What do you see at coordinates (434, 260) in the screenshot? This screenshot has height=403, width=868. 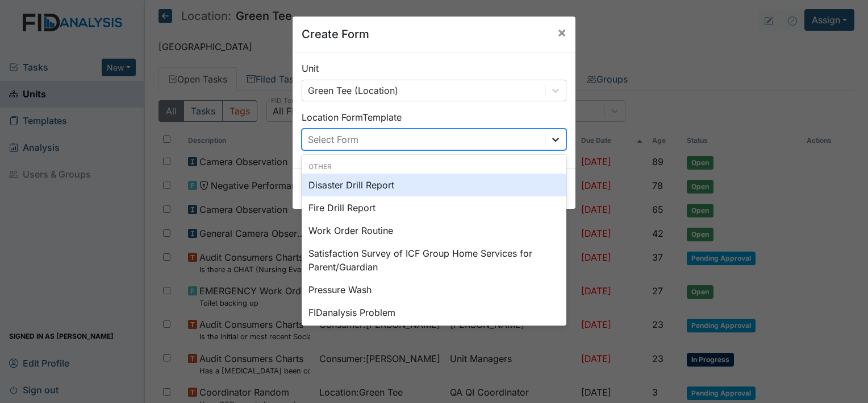 I see `div: Satisfaction Survey of ICF Group Home Services for Parent/Guardian` at bounding box center [434, 260].